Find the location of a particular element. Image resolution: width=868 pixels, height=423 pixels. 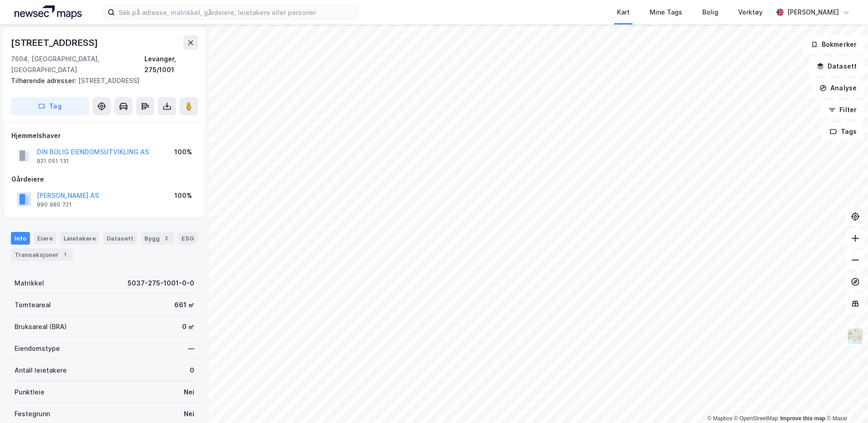

span: Tilhørende adresser: is located at coordinates (44, 80).